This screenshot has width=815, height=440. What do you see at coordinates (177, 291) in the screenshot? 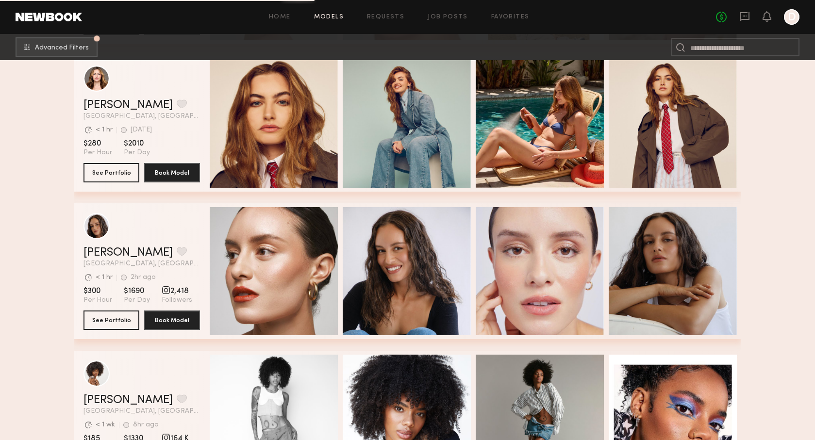
I see `span: 2,418` at bounding box center [177, 291].